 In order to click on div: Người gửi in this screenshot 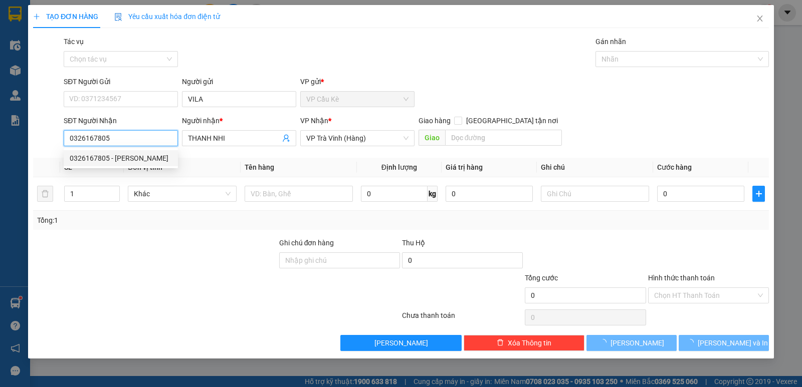, I will do `click(239, 82)`.